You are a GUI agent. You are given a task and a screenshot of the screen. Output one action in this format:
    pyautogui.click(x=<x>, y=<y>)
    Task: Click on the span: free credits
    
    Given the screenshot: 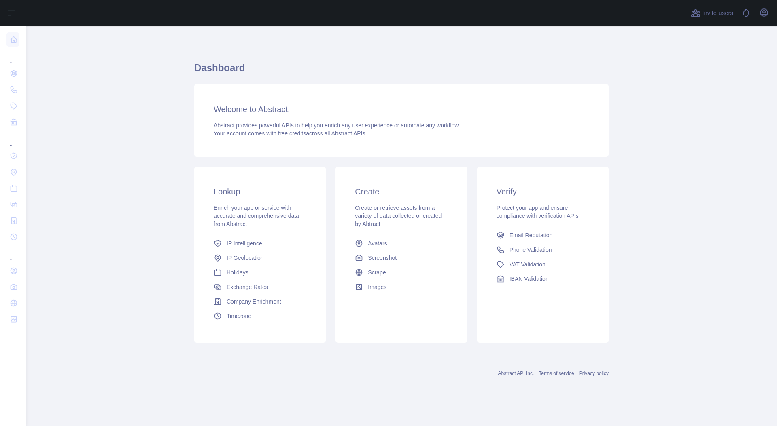 What is the action you would take?
    pyautogui.click(x=292, y=133)
    